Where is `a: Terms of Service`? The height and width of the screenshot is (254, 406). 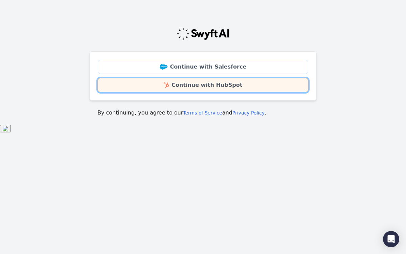
a: Terms of Service is located at coordinates (202, 113).